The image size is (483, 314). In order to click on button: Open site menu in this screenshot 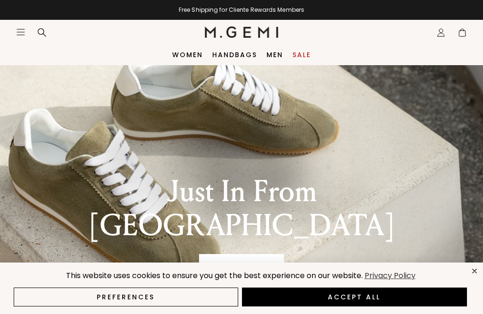, I will do `click(21, 32)`.